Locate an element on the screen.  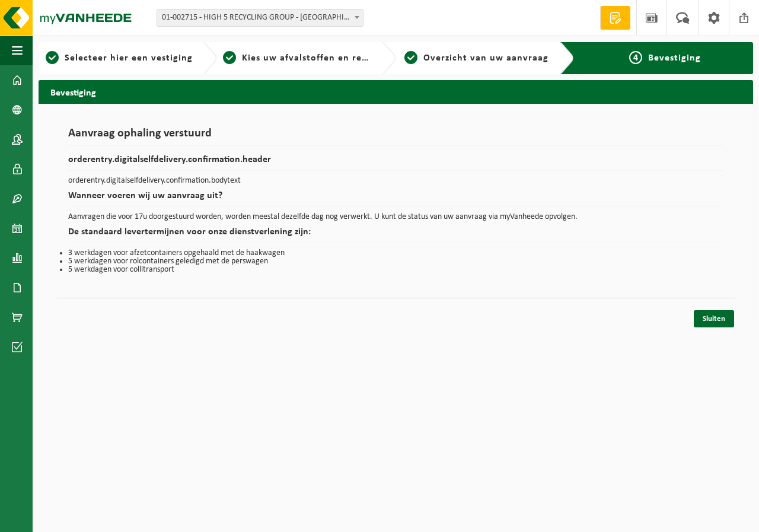
h2: De standaard levertermijnen voor onze dienstverlening zijn: is located at coordinates (396, 235).